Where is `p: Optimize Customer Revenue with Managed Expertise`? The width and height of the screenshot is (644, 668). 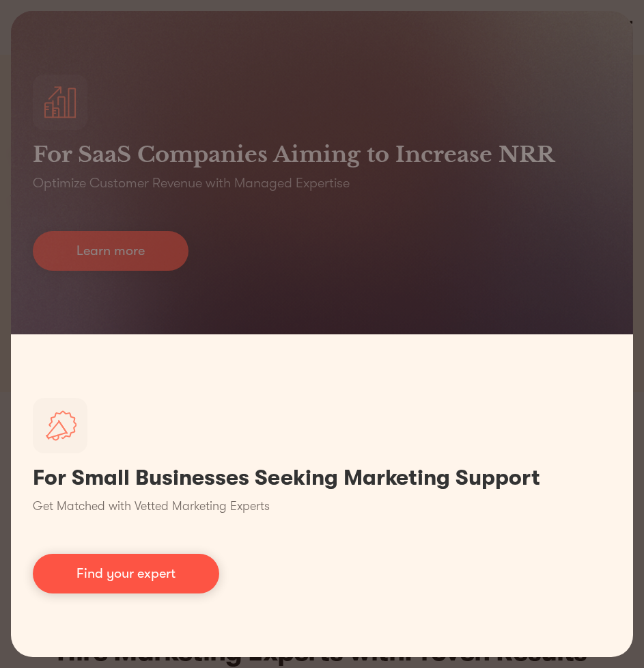 p: Optimize Customer Revenue with Managed Expertise is located at coordinates (191, 183).